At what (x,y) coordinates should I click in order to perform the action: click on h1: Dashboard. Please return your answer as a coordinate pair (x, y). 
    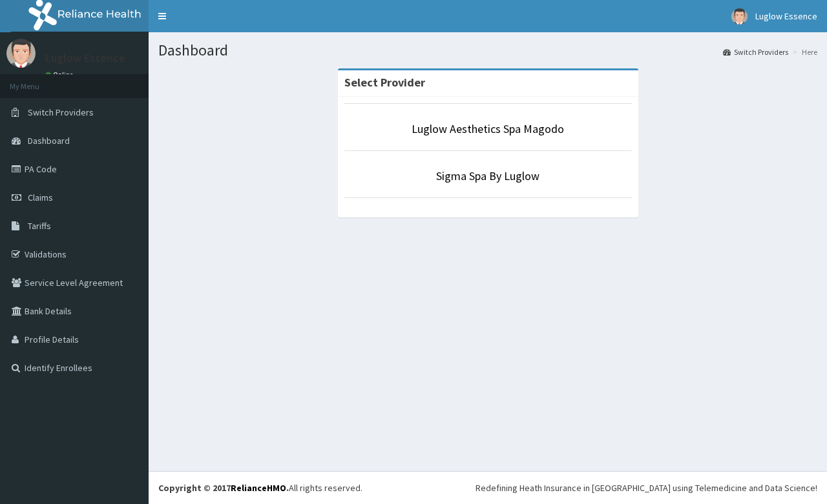
    Looking at the image, I should click on (488, 51).